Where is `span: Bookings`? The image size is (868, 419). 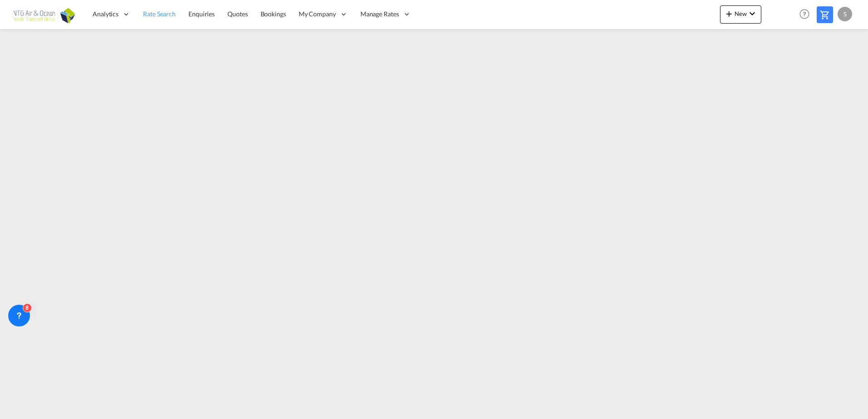
span: Bookings is located at coordinates (274, 14).